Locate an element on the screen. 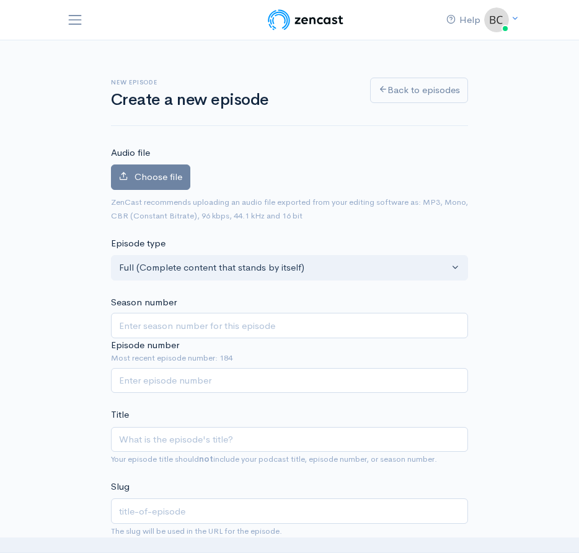 This screenshot has width=579, height=553. a: Back to episodes is located at coordinates (419, 90).